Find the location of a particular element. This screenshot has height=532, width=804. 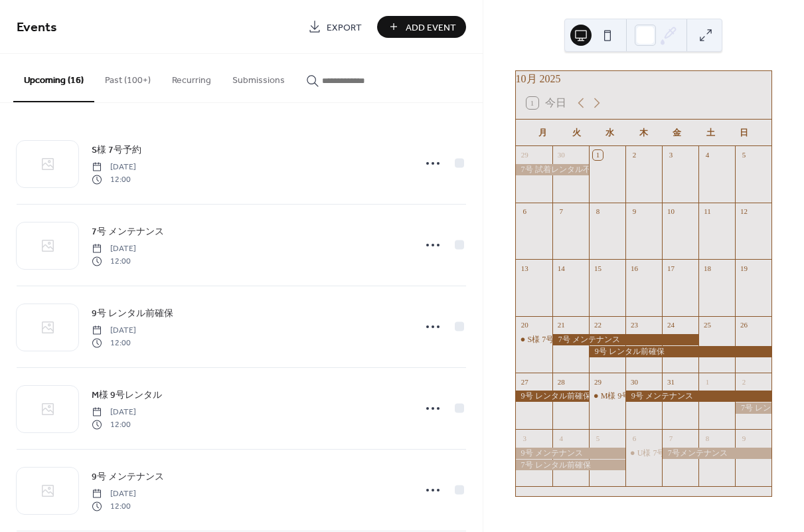

div: 21 is located at coordinates (562, 325).